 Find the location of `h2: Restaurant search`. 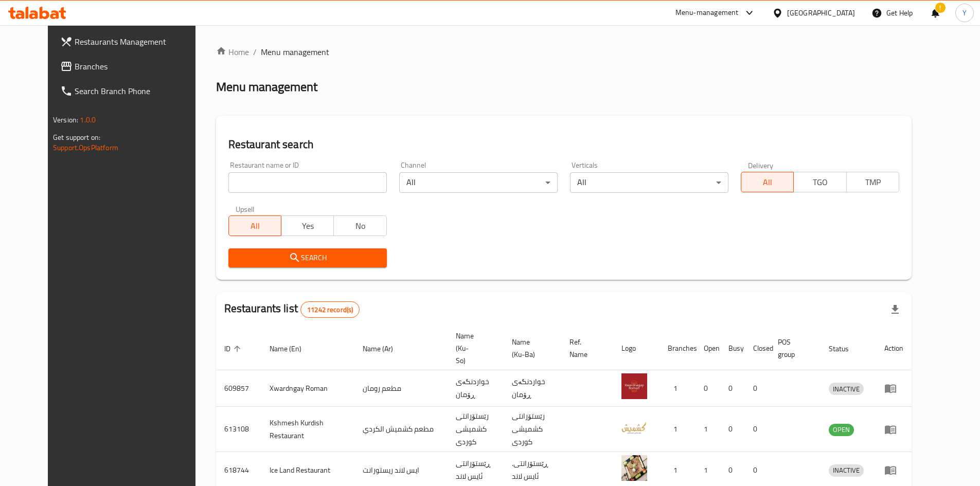

h2: Restaurant search is located at coordinates (564, 144).